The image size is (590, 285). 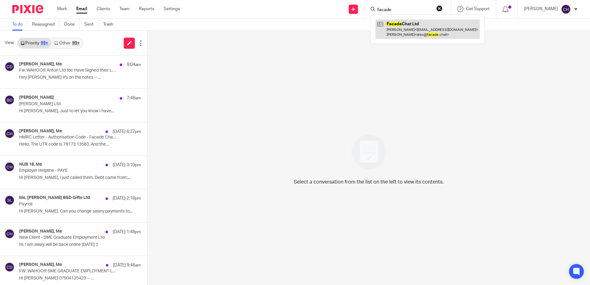 What do you see at coordinates (110, 24) in the screenshot?
I see `a: Trash` at bounding box center [110, 24].